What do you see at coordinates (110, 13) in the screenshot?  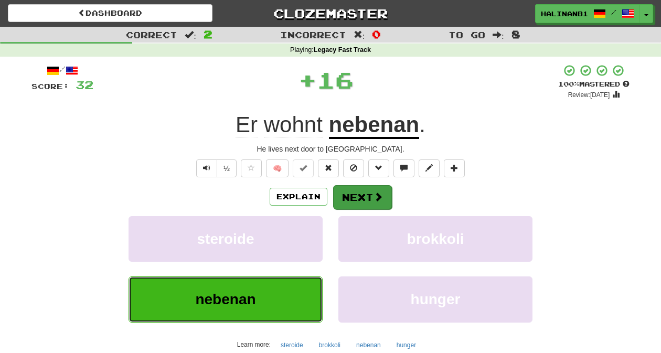 I see `a: Dashboard` at bounding box center [110, 13].